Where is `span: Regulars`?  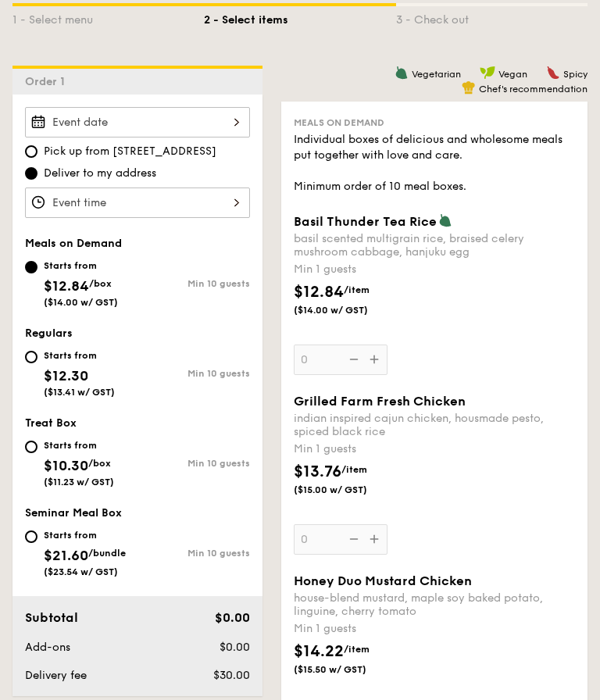
span: Regulars is located at coordinates (48, 333).